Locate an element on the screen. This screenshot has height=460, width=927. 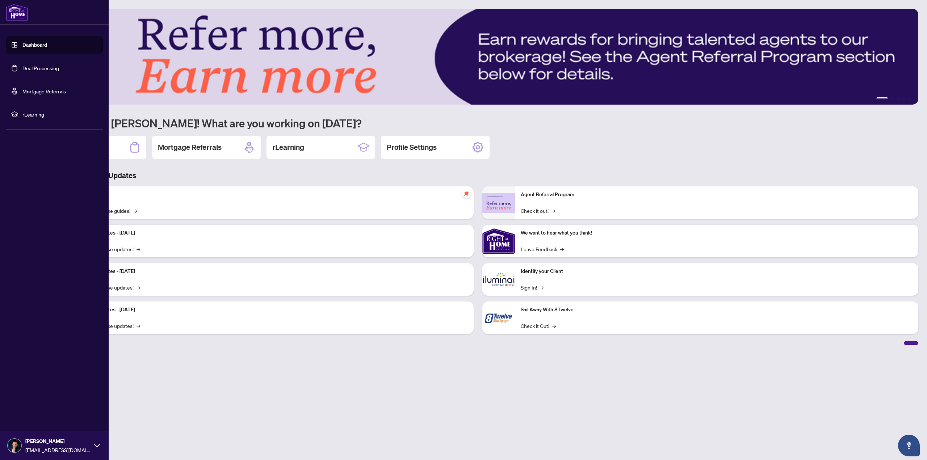
h2: Profile Settings is located at coordinates (412, 147).